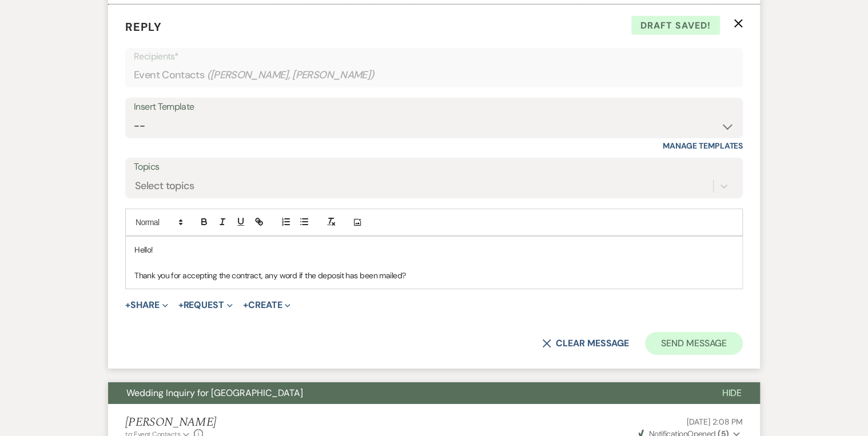 This screenshot has height=436, width=868. Describe the element at coordinates (165, 187) in the screenshot. I see `div: Select topics` at that location.